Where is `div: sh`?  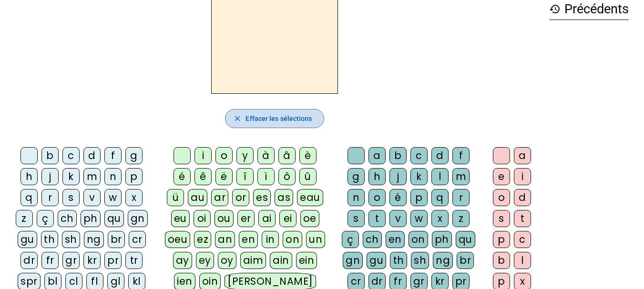 div: sh is located at coordinates (420, 260).